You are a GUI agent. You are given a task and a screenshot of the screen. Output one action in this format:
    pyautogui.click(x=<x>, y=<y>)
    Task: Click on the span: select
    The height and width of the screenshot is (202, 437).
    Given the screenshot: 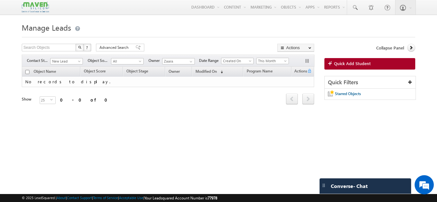 What is the action you would take?
    pyautogui.click(x=53, y=100)
    